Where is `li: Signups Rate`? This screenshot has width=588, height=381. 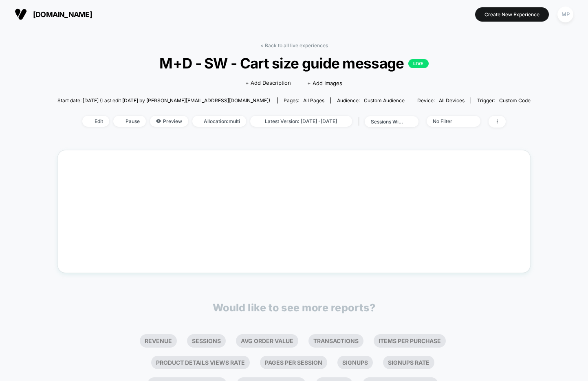 li: Signups Rate is located at coordinates (409, 362).